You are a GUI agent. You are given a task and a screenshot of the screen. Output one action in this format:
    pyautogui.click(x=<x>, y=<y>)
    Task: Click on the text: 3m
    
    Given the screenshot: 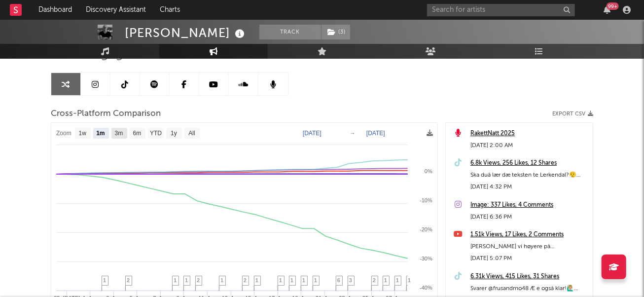 What is the action you would take?
    pyautogui.click(x=119, y=134)
    